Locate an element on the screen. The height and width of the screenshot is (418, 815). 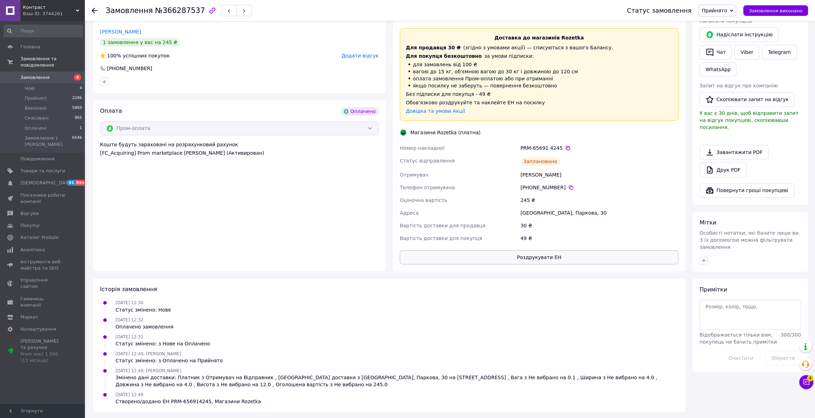
span: Статус відправлення is located at coordinates (427, 161).